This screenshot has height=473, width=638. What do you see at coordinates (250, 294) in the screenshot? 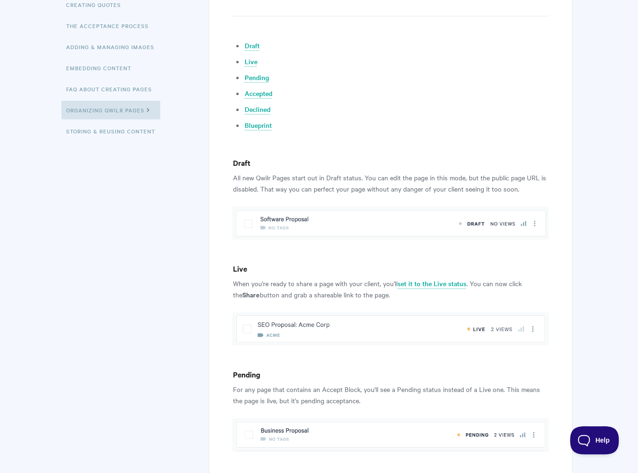
I see `strong: Share` at bounding box center [250, 294].